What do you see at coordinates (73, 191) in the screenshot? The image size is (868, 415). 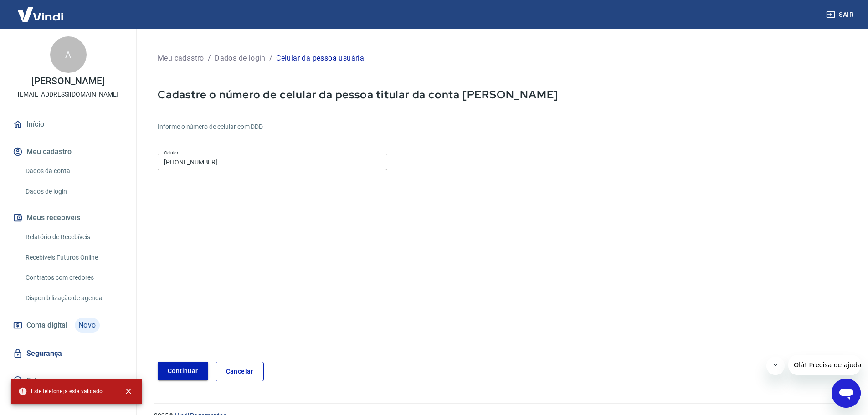 I see `a: Dados de login` at bounding box center [73, 191].